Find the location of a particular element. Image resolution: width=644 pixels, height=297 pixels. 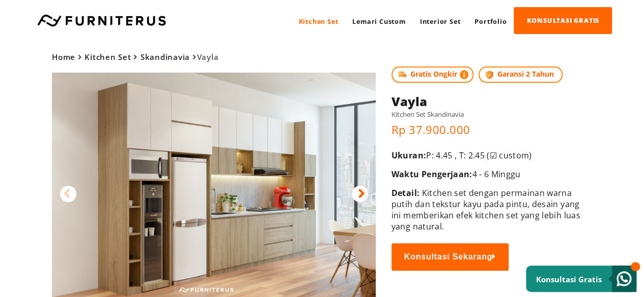

a: Interior Set is located at coordinates (440, 21).